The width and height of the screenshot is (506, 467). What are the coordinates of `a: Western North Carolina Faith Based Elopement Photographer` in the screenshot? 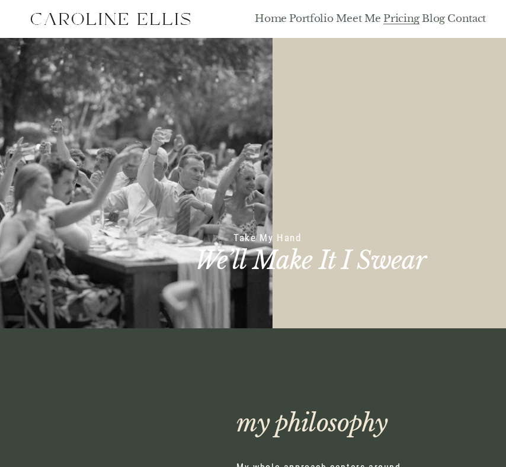 It's located at (110, 19).